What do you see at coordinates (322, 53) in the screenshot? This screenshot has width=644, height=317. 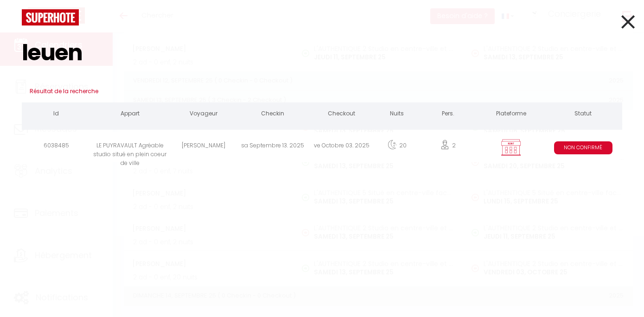 I see `input: Tapez pour rechercher...` at bounding box center [322, 53].